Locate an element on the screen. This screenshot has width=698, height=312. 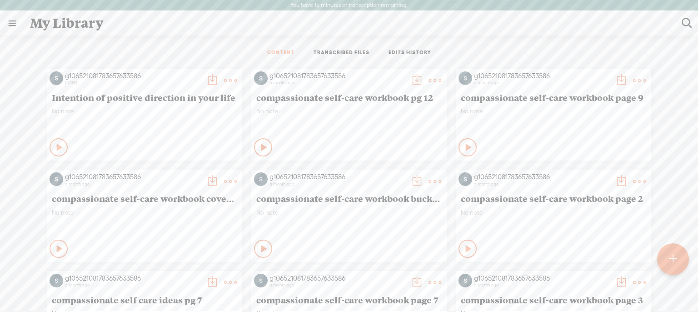
a: EDITS HISTORY is located at coordinates (410, 53).